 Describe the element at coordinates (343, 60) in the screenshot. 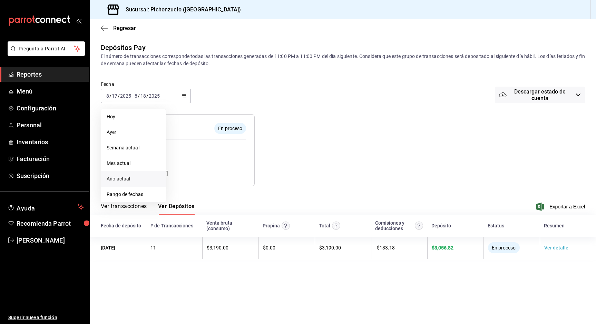

I see `div: El número de transacciones corresponde todas las transacciones generadas de 11:00 PM a 11:00 PM d...` at that location.